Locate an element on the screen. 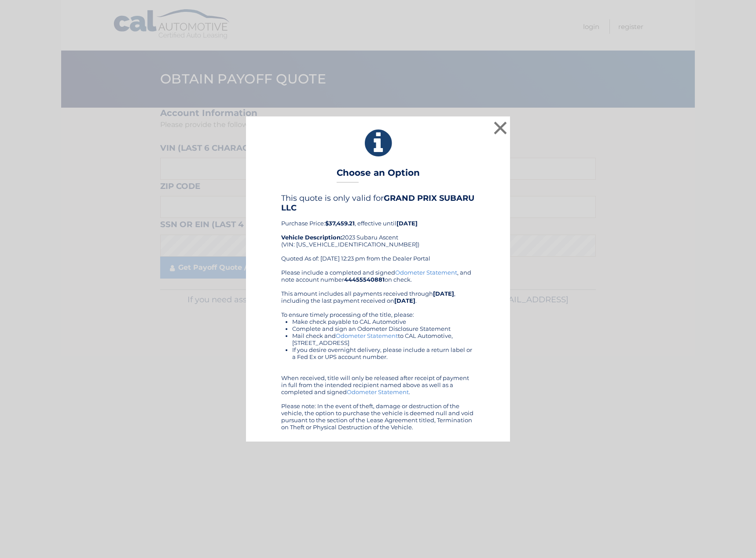 The image size is (756, 558). h3: Choose an Option is located at coordinates (378, 175).